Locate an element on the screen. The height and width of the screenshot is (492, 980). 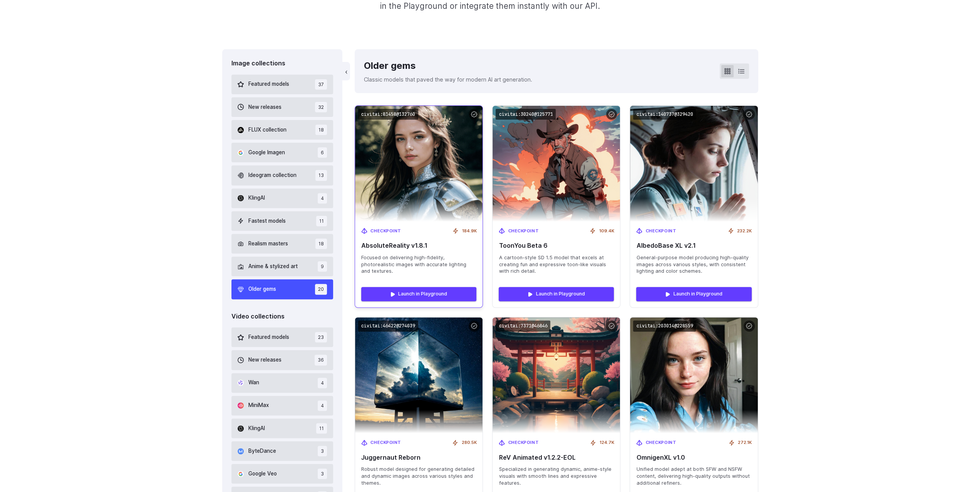
span: FLUX collection is located at coordinates (267, 130).